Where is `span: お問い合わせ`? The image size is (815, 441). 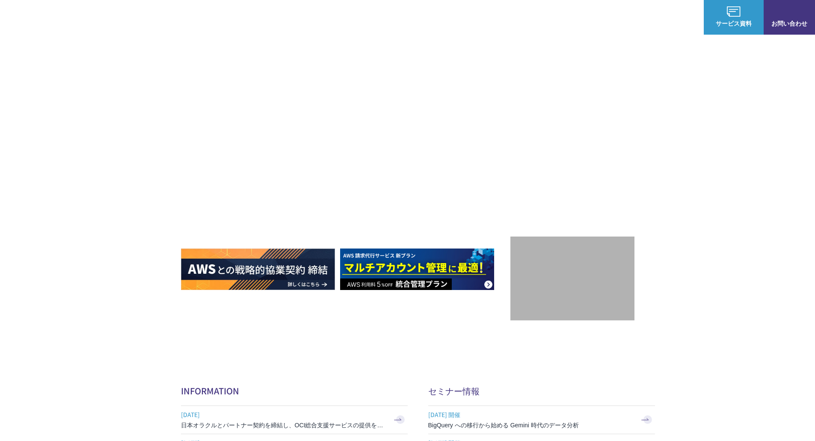
span: お問い合わせ is located at coordinates (789, 23).